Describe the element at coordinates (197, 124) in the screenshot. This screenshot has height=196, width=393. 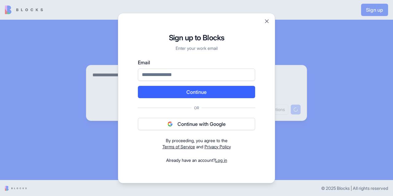
I see `button: Continue with Google` at that location.